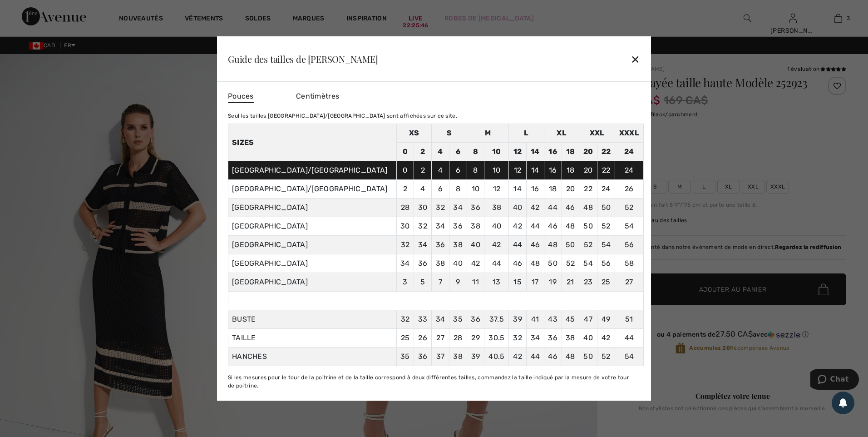 Image resolution: width=868 pixels, height=437 pixels. What do you see at coordinates (405, 356) in the screenshot?
I see `span: 35` at bounding box center [405, 356].